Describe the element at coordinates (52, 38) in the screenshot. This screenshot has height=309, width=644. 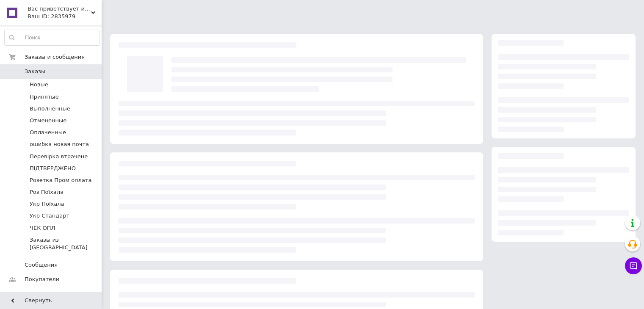
I see `input: Поиск` at that location.